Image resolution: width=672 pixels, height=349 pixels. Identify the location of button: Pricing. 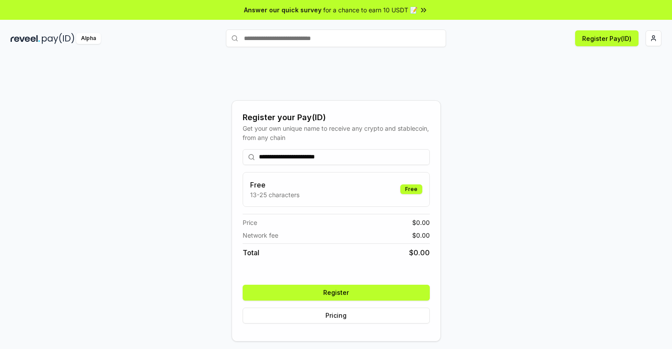
(336, 316).